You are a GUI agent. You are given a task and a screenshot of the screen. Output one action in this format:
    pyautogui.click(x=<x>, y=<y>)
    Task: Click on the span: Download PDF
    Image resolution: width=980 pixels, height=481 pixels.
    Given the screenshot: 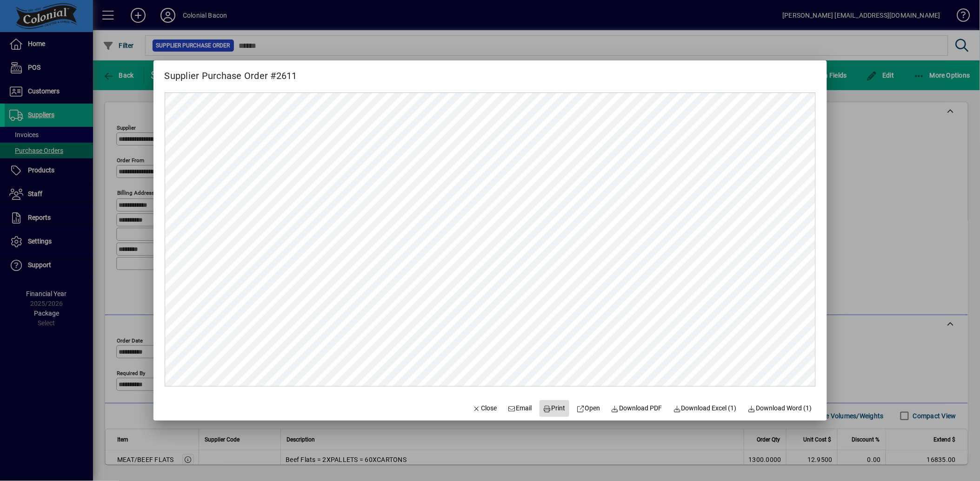 What is the action you would take?
    pyautogui.click(x=636, y=408)
    